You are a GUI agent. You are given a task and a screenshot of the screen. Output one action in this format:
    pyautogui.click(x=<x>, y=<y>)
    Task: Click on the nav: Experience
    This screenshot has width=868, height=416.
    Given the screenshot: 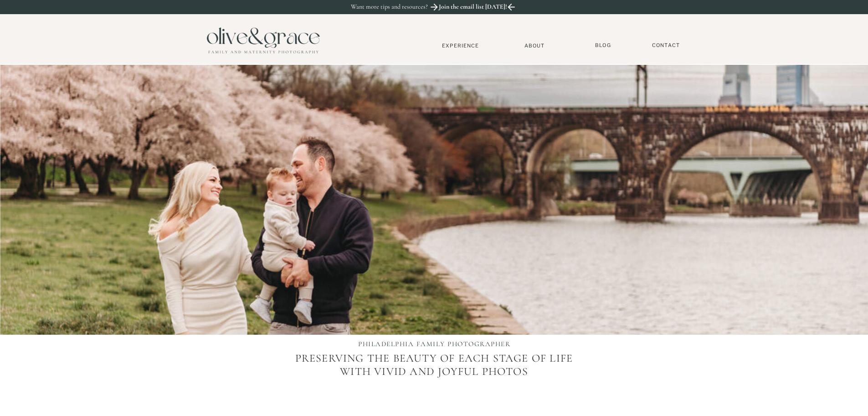 What is the action you would take?
    pyautogui.click(x=460, y=46)
    